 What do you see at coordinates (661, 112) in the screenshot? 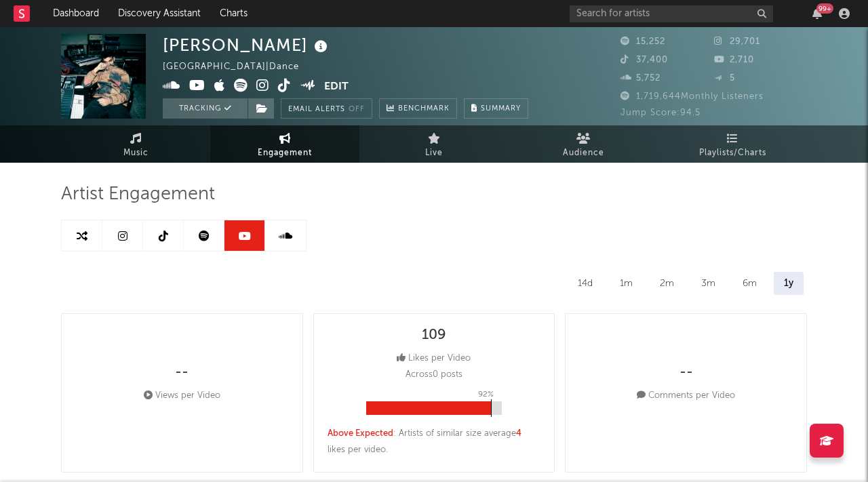
I see `span: Jump Score: 94.5` at bounding box center [661, 112].